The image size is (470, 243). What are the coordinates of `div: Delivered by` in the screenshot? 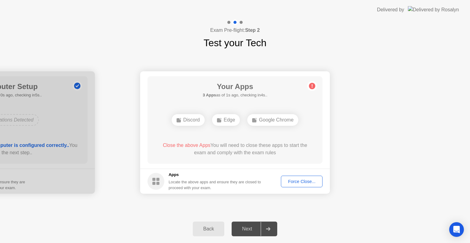 It's located at (390, 10).